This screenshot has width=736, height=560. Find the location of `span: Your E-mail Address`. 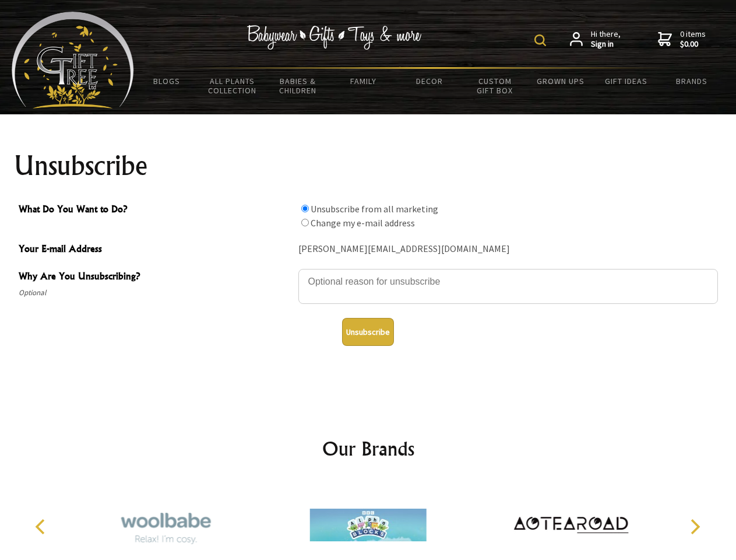

span: Your E-mail Address is located at coordinates (155, 249).